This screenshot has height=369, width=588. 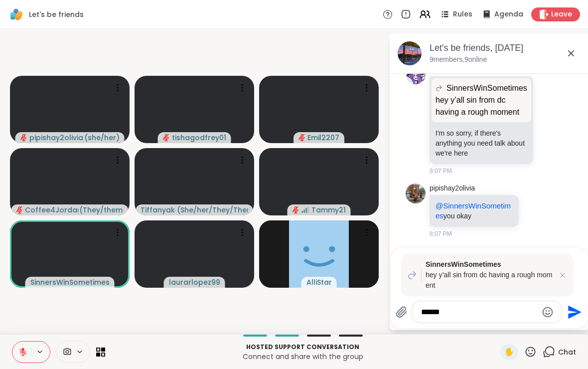 I want to click on span: Leave, so click(x=561, y=14).